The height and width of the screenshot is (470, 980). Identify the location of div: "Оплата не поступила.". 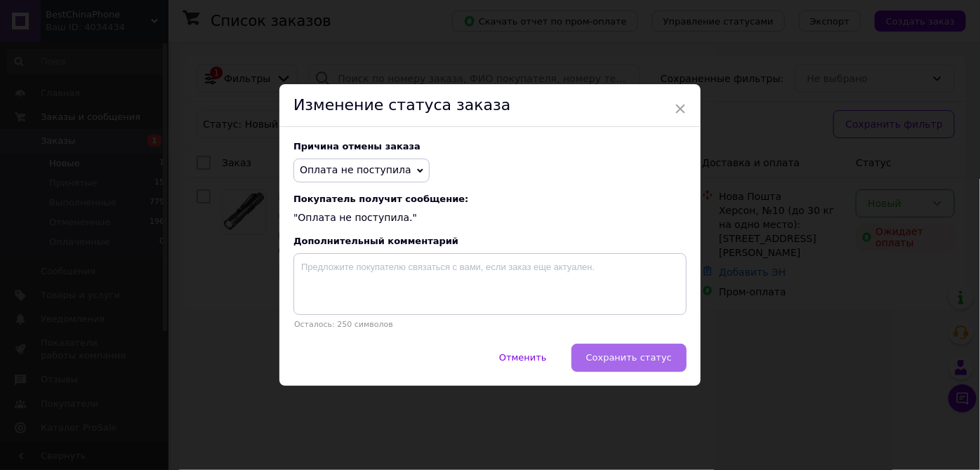
(490, 209).